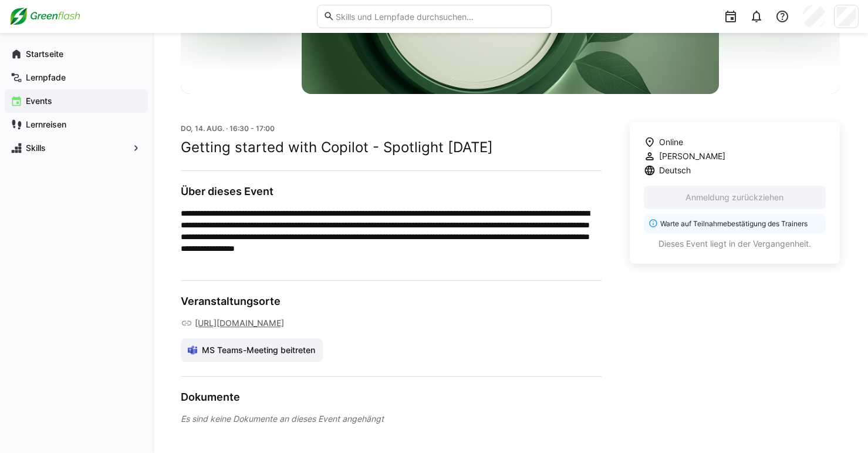 Image resolution: width=868 pixels, height=453 pixels. What do you see at coordinates (671, 142) in the screenshot?
I see `span: Online` at bounding box center [671, 142].